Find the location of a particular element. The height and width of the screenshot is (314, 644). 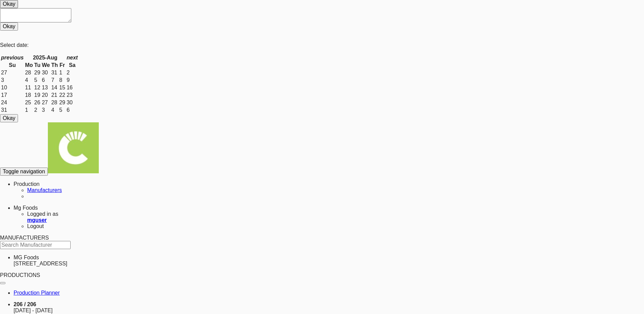

td: 18 is located at coordinates (29, 95).